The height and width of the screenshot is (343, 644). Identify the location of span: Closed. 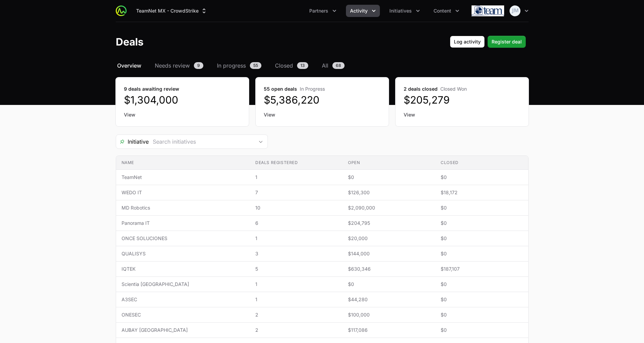
(284, 65).